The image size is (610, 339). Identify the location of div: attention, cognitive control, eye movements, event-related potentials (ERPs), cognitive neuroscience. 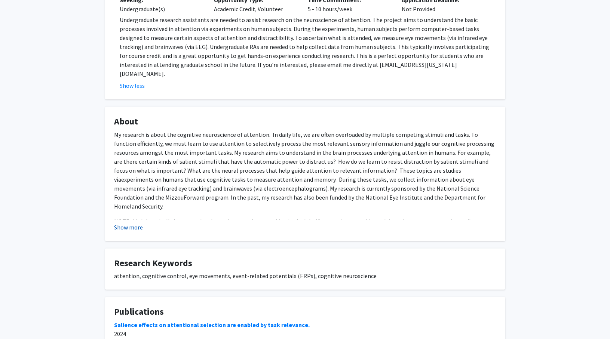
(305, 276).